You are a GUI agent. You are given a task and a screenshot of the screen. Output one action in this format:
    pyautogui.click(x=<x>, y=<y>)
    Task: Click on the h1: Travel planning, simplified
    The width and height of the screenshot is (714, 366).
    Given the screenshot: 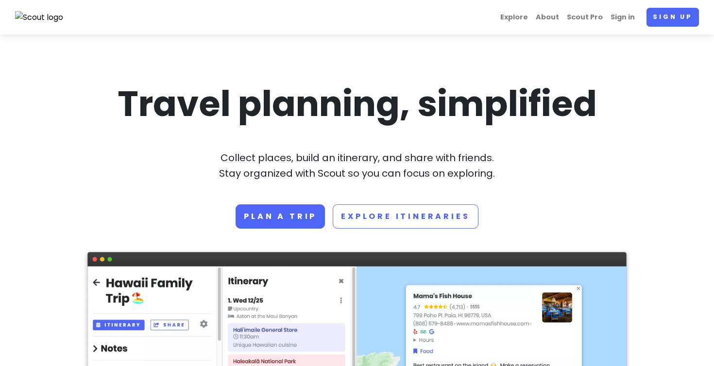 What is the action you would take?
    pyautogui.click(x=357, y=104)
    